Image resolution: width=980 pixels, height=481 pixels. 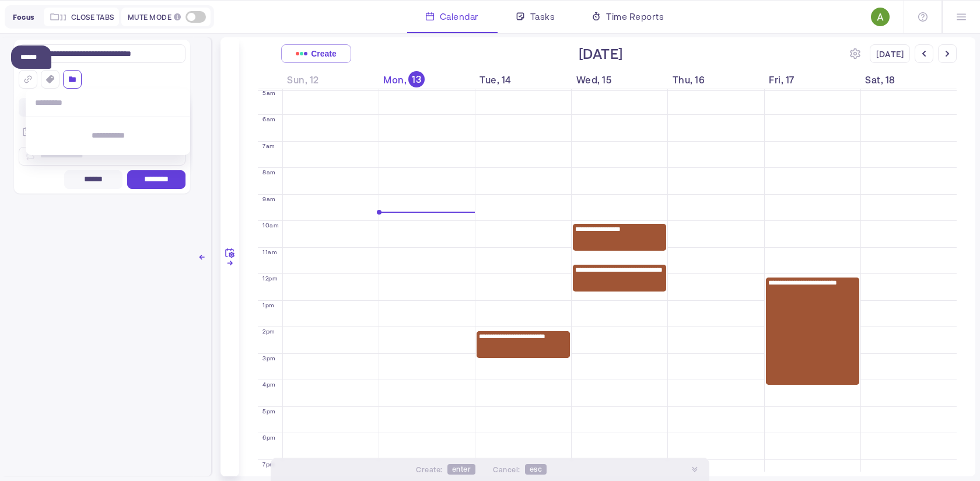 I want to click on button: Create, so click(x=316, y=54).